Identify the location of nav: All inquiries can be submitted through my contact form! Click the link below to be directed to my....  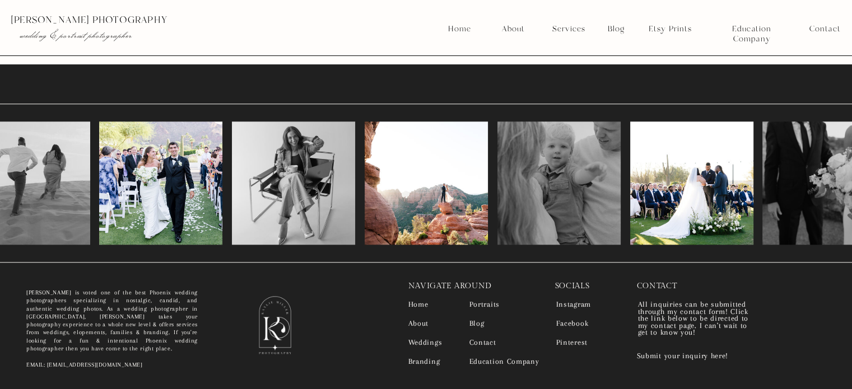
(694, 321).